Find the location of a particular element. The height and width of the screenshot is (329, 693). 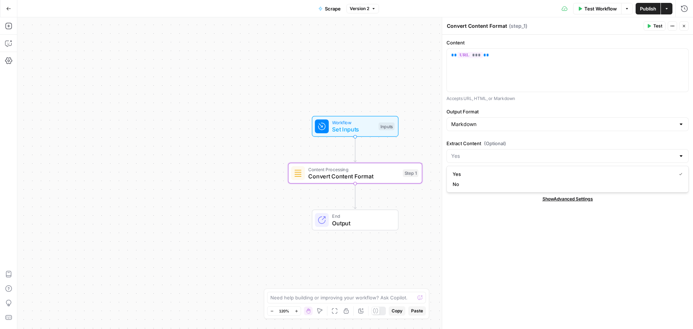

div: Inputs is located at coordinates (387, 126).